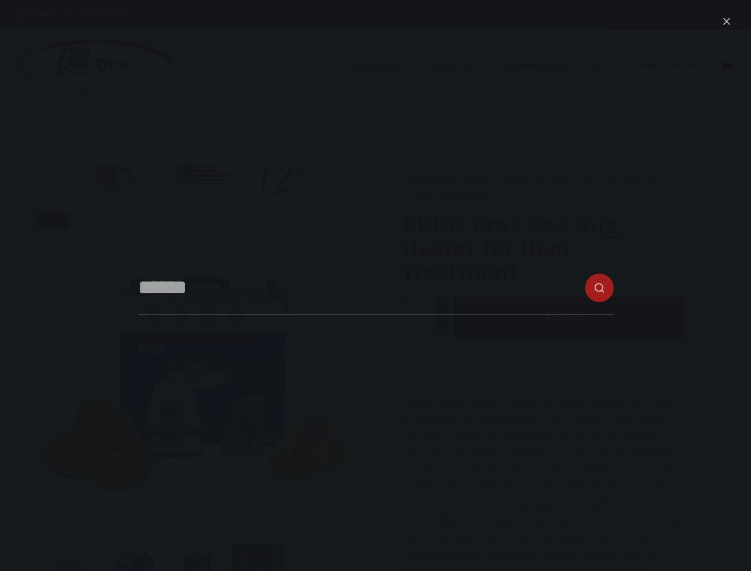 The height and width of the screenshot is (571, 751). I want to click on a: About Us, so click(459, 65).